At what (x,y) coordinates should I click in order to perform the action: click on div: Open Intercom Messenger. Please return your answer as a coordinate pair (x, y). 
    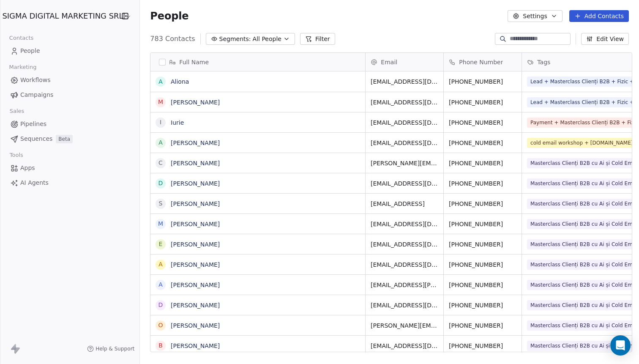
    Looking at the image, I should click on (621, 345).